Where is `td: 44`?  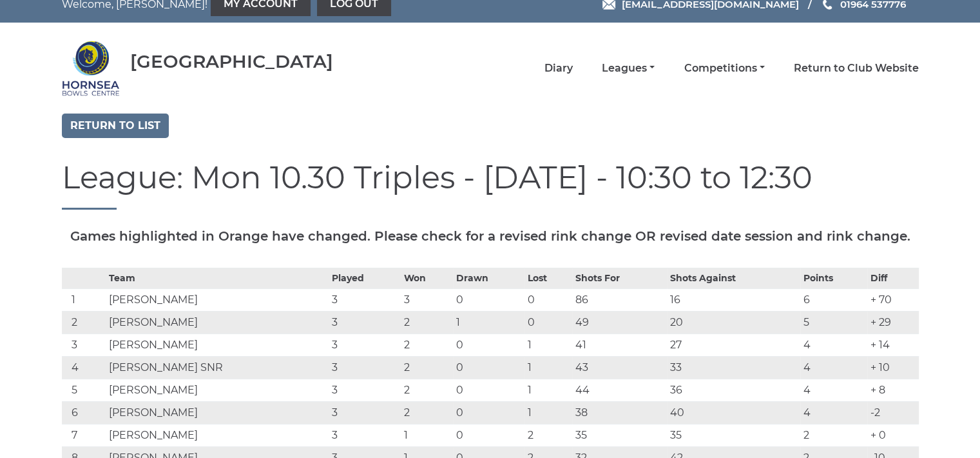
td: 44 is located at coordinates (619, 390).